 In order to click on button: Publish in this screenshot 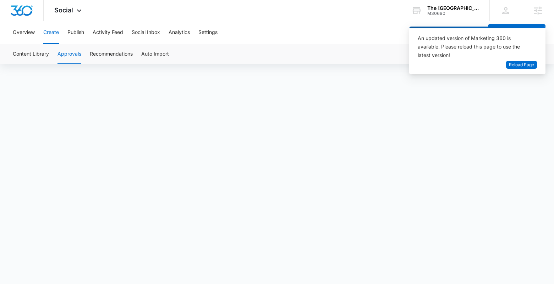, I will do `click(76, 33)`.